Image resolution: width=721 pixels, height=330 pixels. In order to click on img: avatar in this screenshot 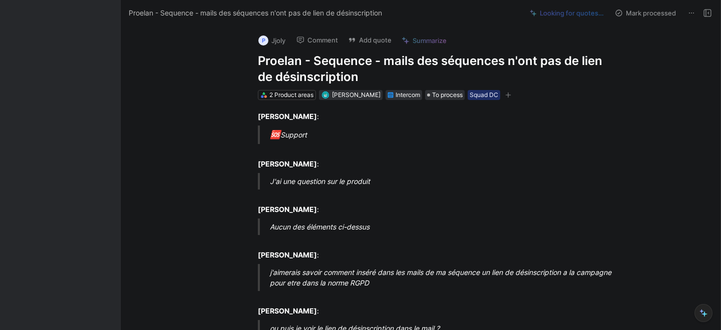, I will do `click(325, 95)`.